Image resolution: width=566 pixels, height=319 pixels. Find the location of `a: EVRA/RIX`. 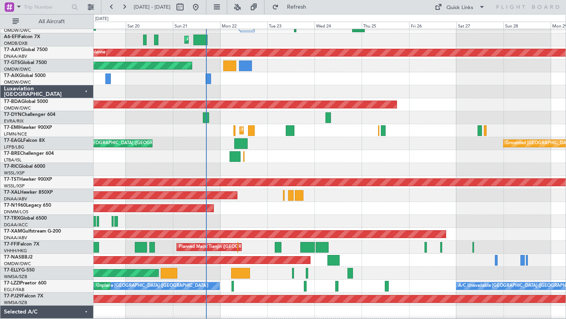

a: EVRA/RIX is located at coordinates (14, 121).